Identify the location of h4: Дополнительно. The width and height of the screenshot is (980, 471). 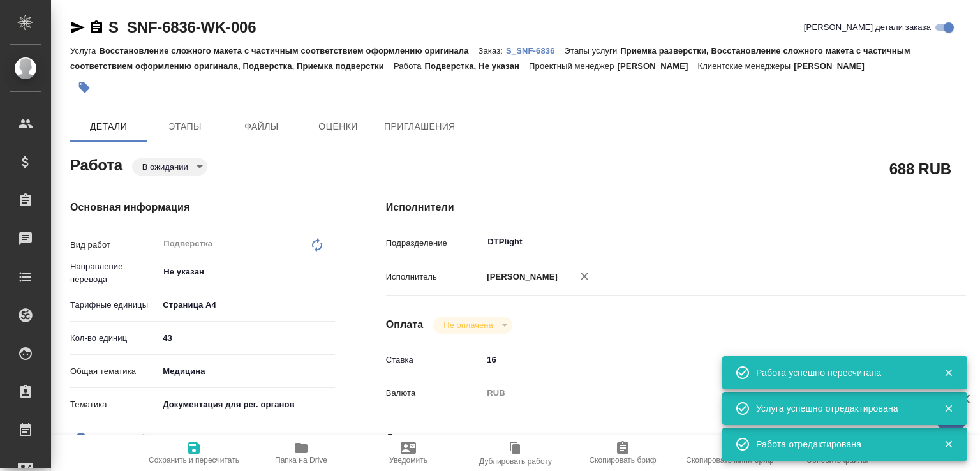
(676, 439).